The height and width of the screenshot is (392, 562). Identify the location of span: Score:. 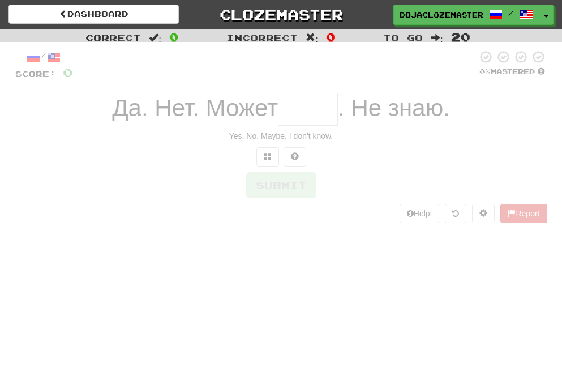
(36, 73).